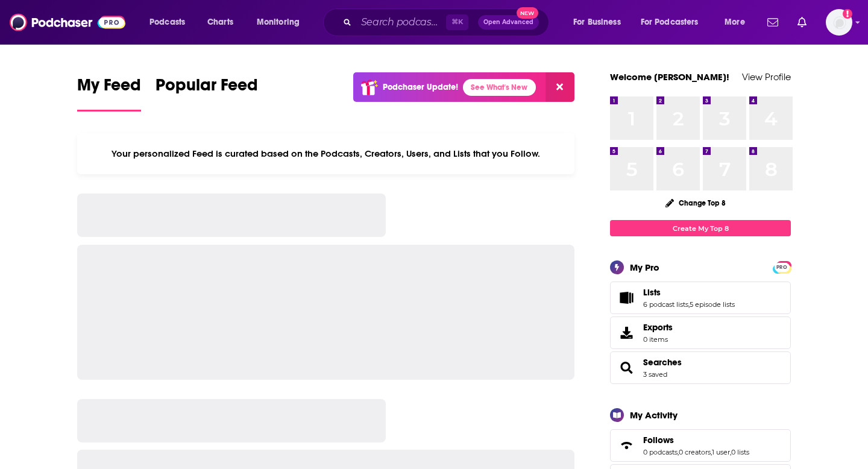  I want to click on a: Exports, so click(700, 332).